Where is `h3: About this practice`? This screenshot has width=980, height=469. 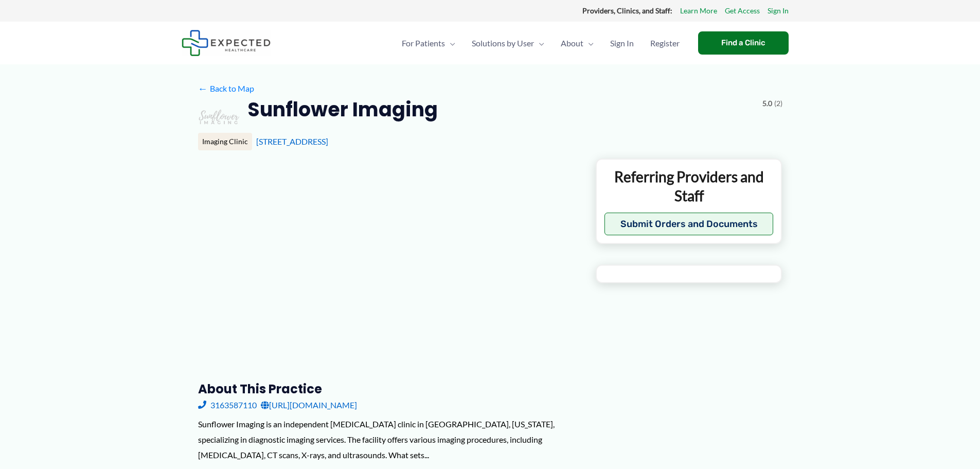 h3: About this practice is located at coordinates (389, 389).